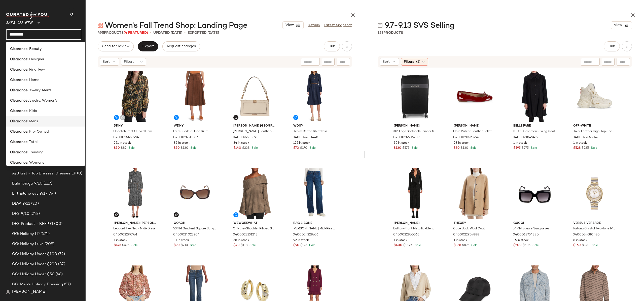  What do you see at coordinates (67, 284) in the screenshot?
I see `span: (57)` at bounding box center [67, 284].